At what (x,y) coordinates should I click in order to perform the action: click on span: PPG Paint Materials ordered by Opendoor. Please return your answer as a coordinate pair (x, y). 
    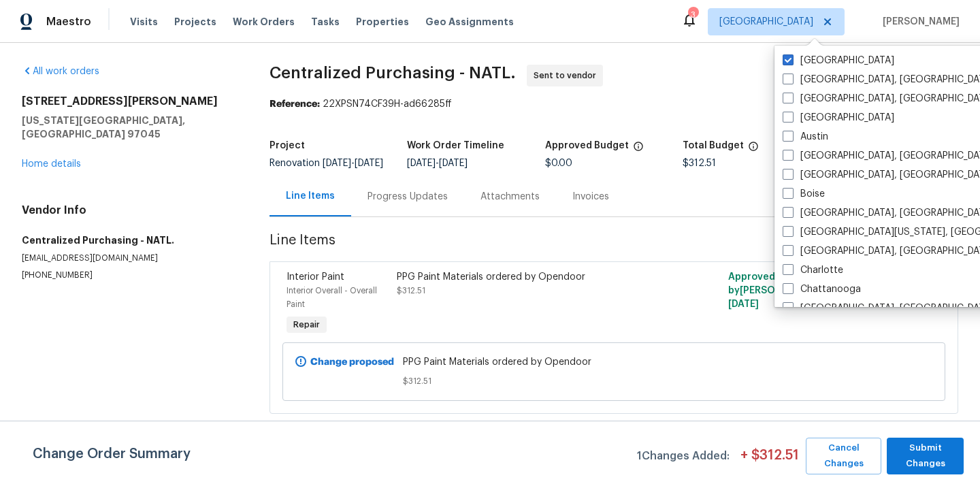
    Looking at the image, I should click on (614, 362).